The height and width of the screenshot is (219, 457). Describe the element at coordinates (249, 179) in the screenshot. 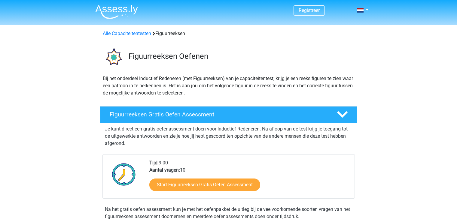

I see `div: 9:00 10` at that location.